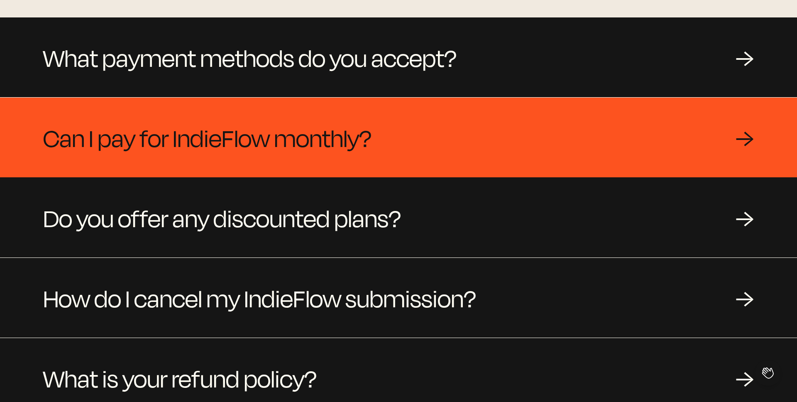 This screenshot has width=797, height=402. Describe the element at coordinates (180, 378) in the screenshot. I see `span: What is your refund policy?` at that location.